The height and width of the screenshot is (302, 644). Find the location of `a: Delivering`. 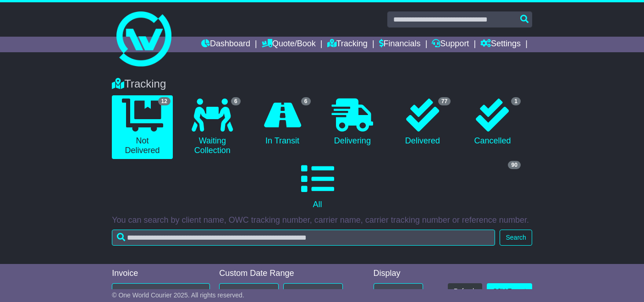

a: Delivering is located at coordinates (353, 123).